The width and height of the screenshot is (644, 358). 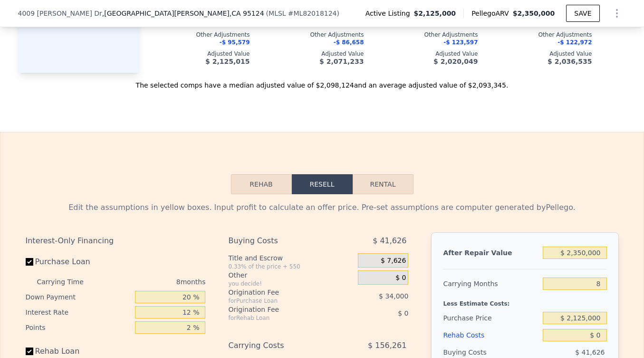 I want to click on span: $2,125,000, so click(x=435, y=13).